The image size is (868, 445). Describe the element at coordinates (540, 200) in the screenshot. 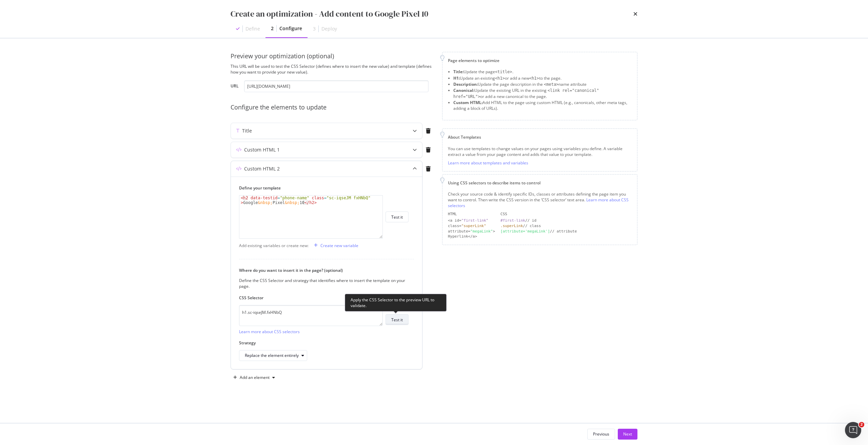

I see `div: Check your source code & identify specific IDs, classes or attributes defining the page item you ...` at that location.